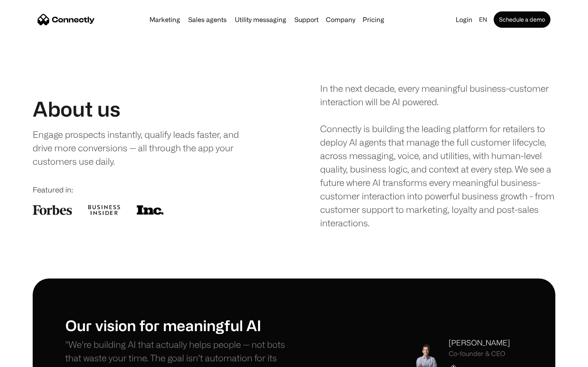 Image resolution: width=588 pixels, height=367 pixels. I want to click on div: In the next decade, every meaningful business-customer interaction will be AI powered. Connectly ..., so click(438, 155).